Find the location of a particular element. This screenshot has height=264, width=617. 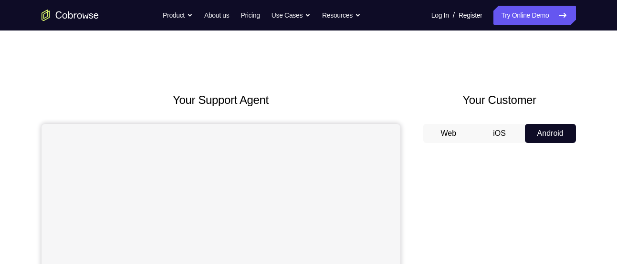

button: iOS is located at coordinates (499, 134).